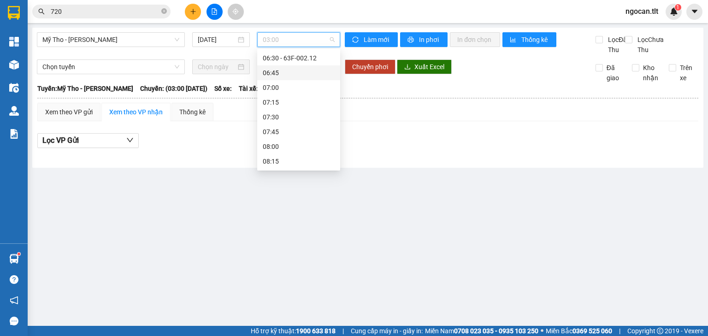 Image resolution: width=708 pixels, height=336 pixels. I want to click on span: Cung cấp máy in - giấy in:, so click(386, 331).